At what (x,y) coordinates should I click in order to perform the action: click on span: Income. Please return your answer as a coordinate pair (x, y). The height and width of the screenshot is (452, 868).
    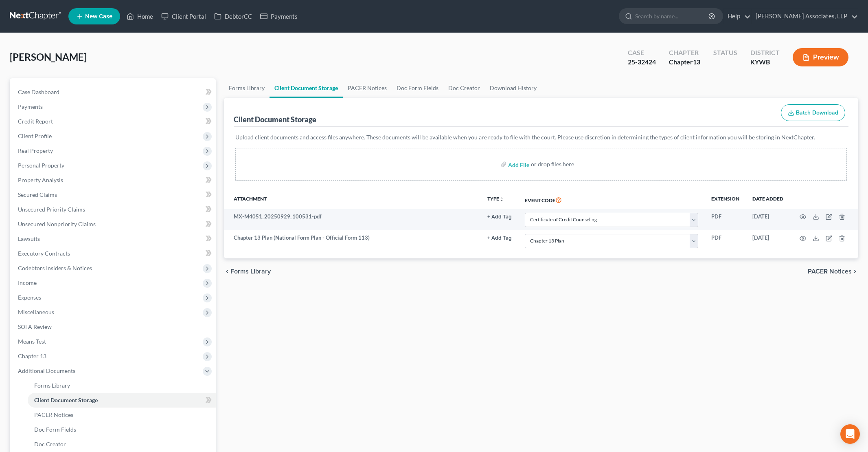
    Looking at the image, I should click on (27, 282).